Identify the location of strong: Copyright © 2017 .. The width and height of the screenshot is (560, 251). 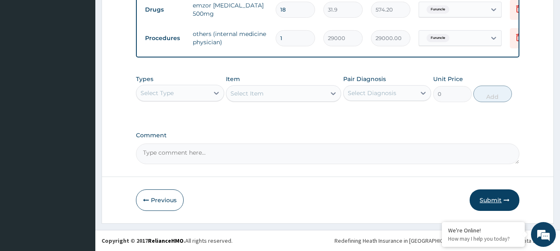
(143, 241).